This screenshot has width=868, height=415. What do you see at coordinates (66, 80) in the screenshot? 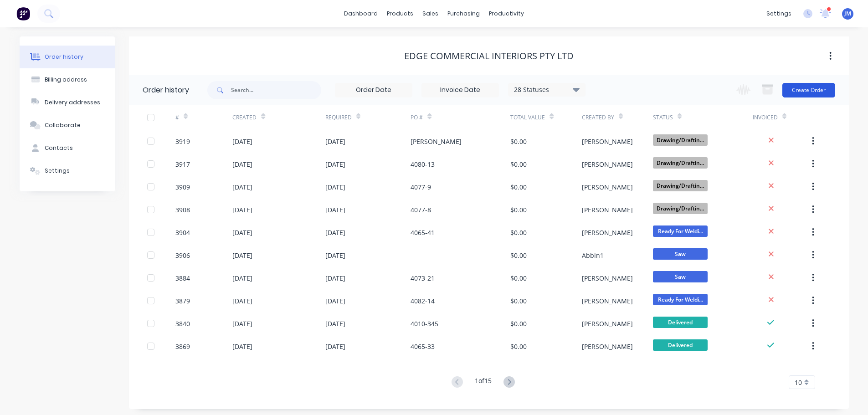
I see `div: Billing address` at bounding box center [66, 80].